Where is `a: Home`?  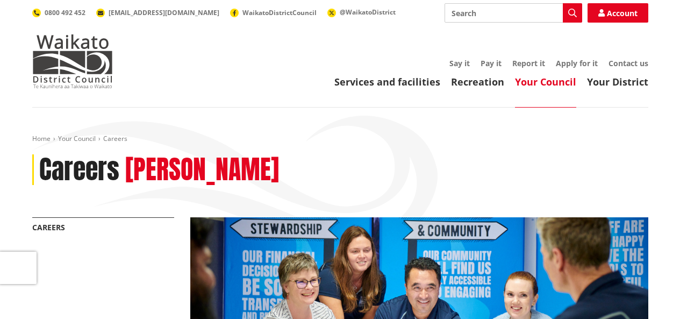
a: Home is located at coordinates (41, 138).